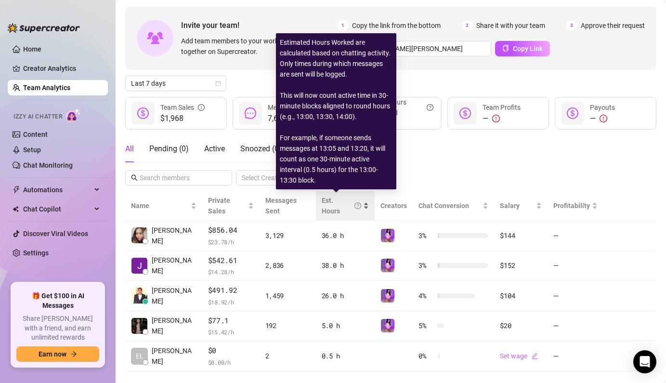 Image resolution: width=666 pixels, height=383 pixels. I want to click on span: Share it with your team, so click(510, 26).